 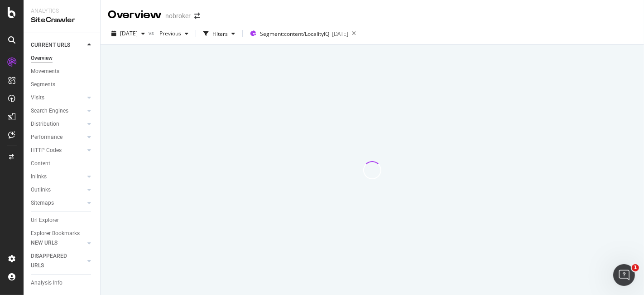 What do you see at coordinates (152, 33) in the screenshot?
I see `span: vs` at bounding box center [152, 33].